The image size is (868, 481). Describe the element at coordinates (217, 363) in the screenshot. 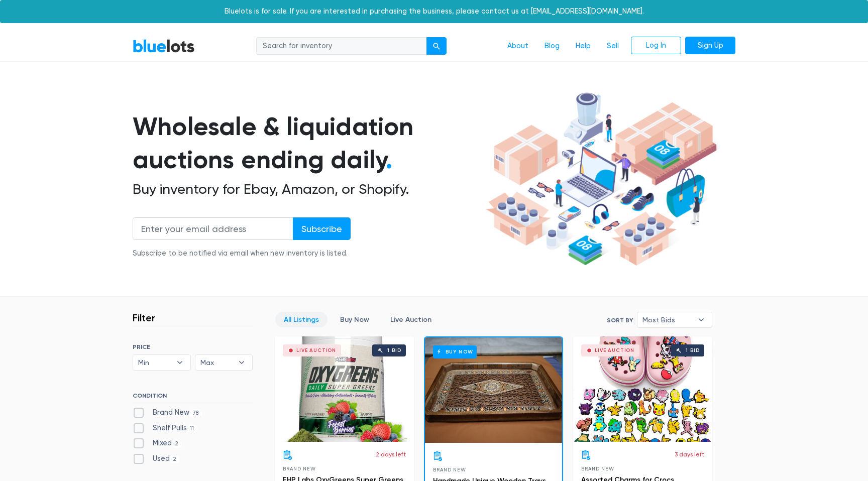

I see `span: Max` at that location.